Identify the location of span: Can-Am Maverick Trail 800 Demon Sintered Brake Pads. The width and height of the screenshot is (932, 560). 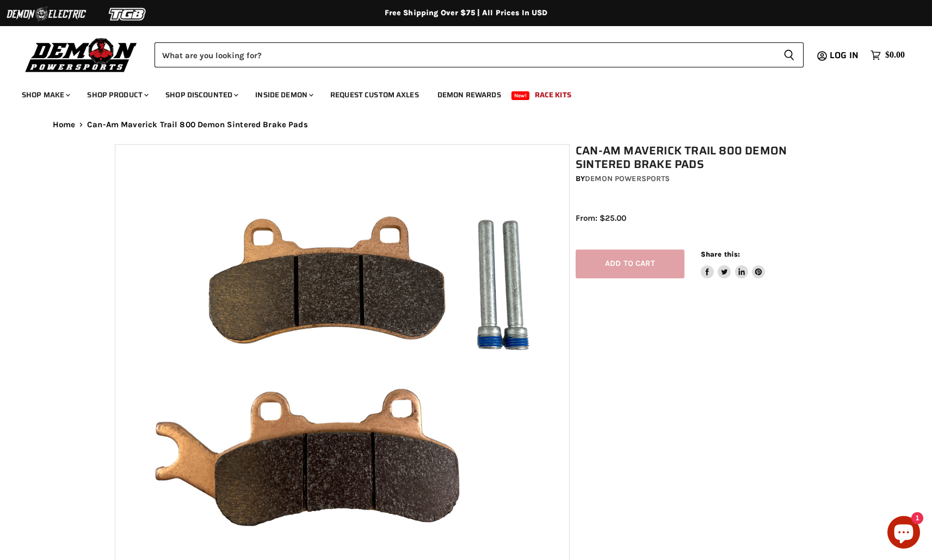
(198, 125).